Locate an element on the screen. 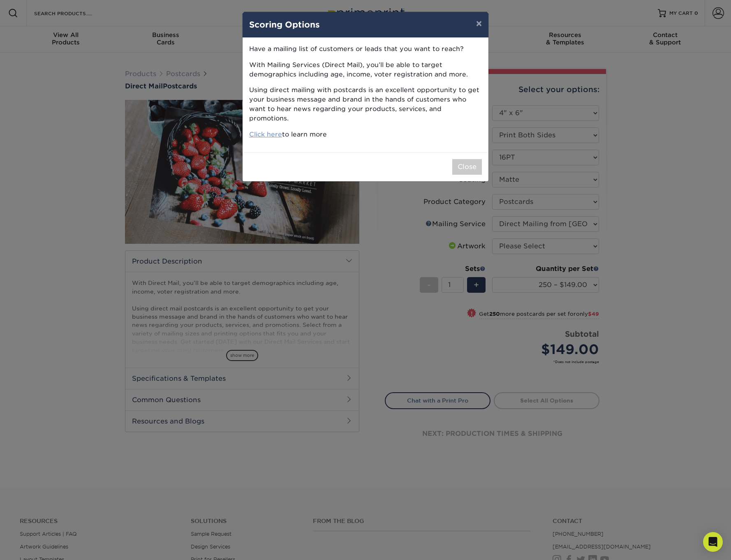 This screenshot has height=560, width=731. p: Have a mailing list of customers or leads that you want to reach? is located at coordinates (365, 49).